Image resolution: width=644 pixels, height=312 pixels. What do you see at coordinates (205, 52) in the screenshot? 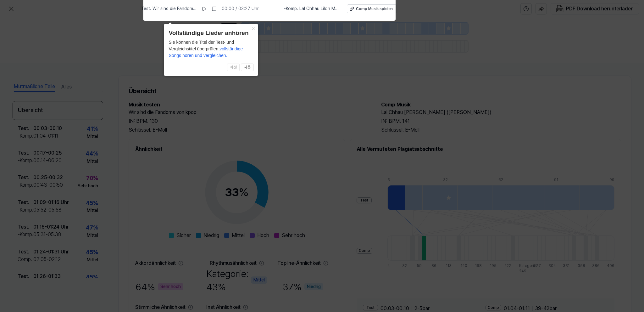
I see `span: vollständige Songs hören und vergleichen.` at bounding box center [205, 52].